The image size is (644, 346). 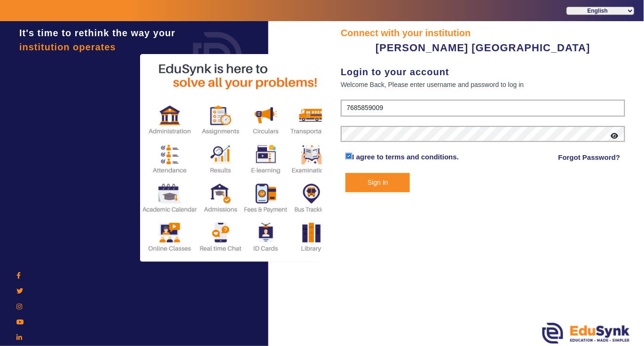 I want to click on img: login2.png, so click(x=239, y=158).